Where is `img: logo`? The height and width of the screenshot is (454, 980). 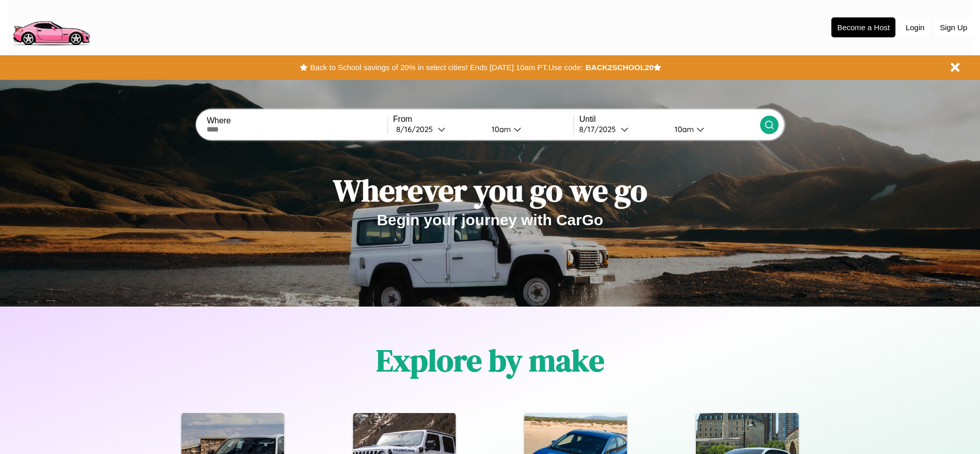
img: logo is located at coordinates (50, 27).